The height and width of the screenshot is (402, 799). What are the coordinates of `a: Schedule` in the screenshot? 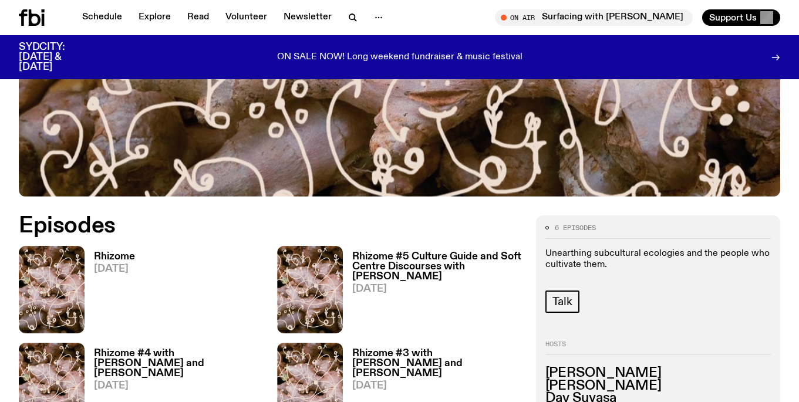 It's located at (102, 18).